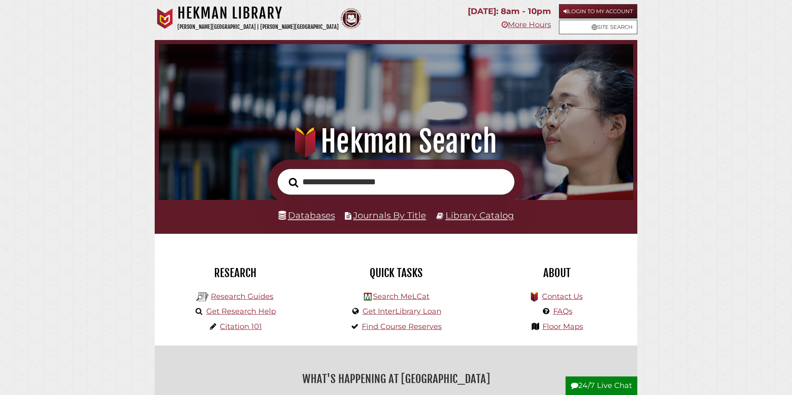 This screenshot has width=792, height=395. Describe the element at coordinates (242, 297) in the screenshot. I see `a: Research Guides` at that location.